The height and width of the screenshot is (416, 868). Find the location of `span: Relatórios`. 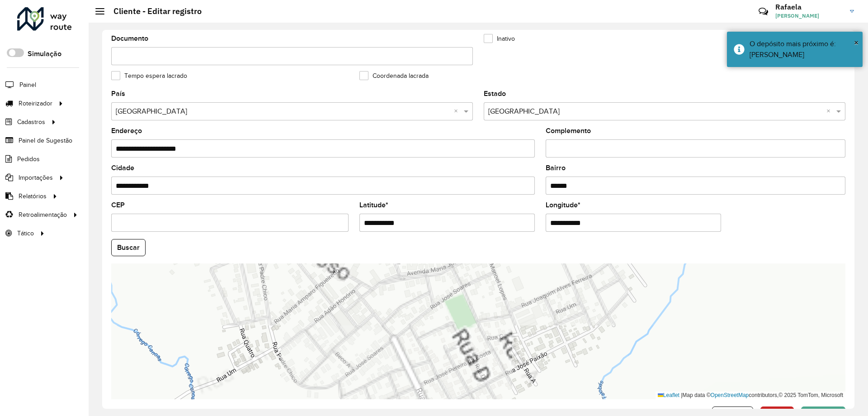

span: Relatórios is located at coordinates (33, 196).